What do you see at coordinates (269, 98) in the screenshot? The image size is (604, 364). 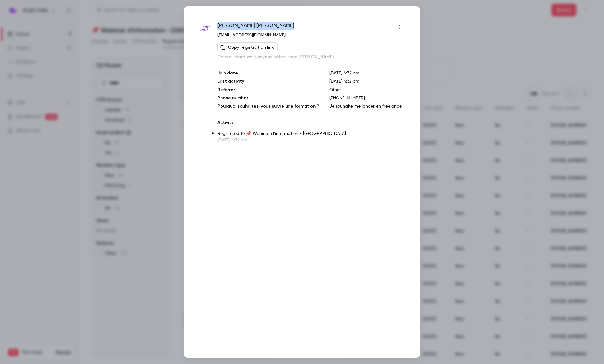 I see `p: Phone number` at bounding box center [269, 98].